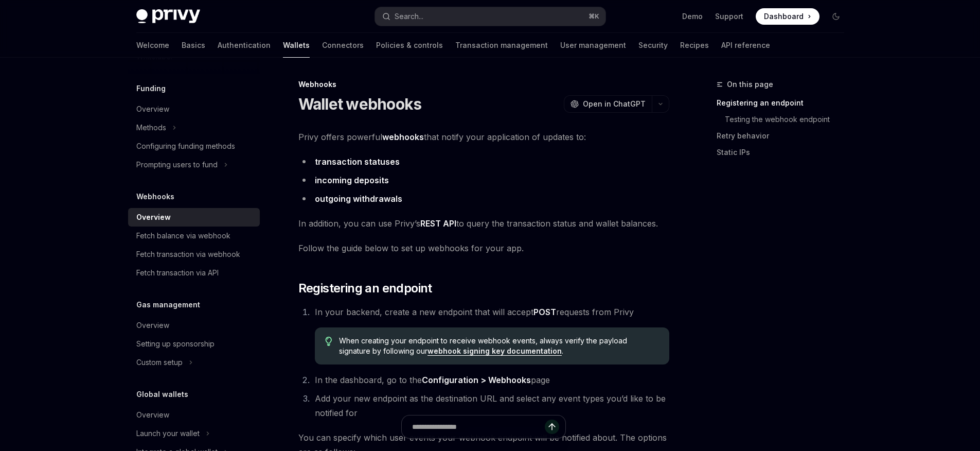  What do you see at coordinates (729, 16) in the screenshot?
I see `a: Support` at bounding box center [729, 16].